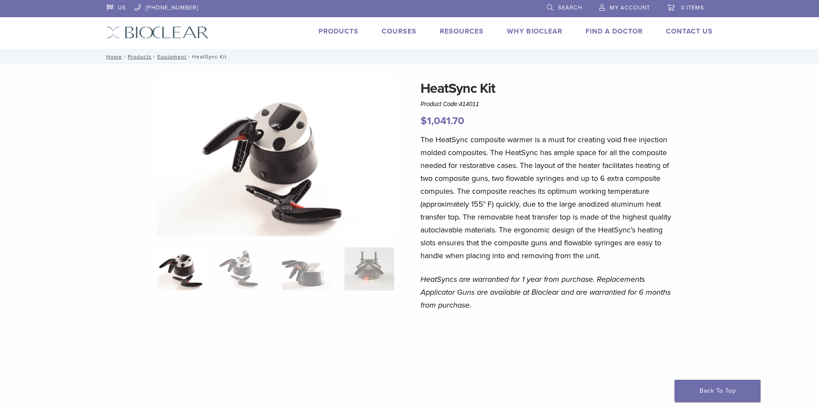 The image size is (819, 412). What do you see at coordinates (535, 31) in the screenshot?
I see `a: Why Bioclear` at bounding box center [535, 31].